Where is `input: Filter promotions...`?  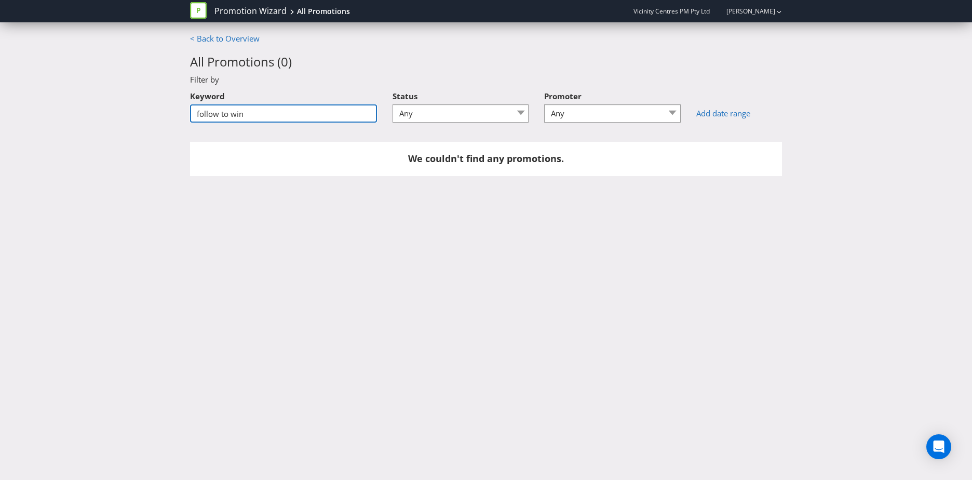
input: Filter promotions... is located at coordinates (283, 113).